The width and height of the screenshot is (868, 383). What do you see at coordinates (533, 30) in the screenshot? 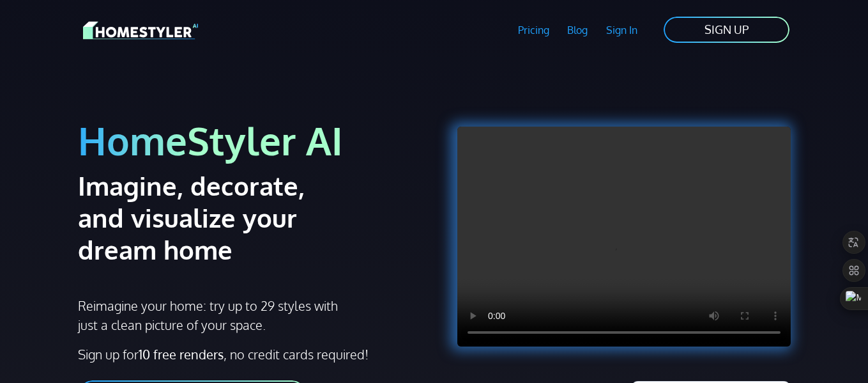
I see `a: Pricing` at bounding box center [533, 30].